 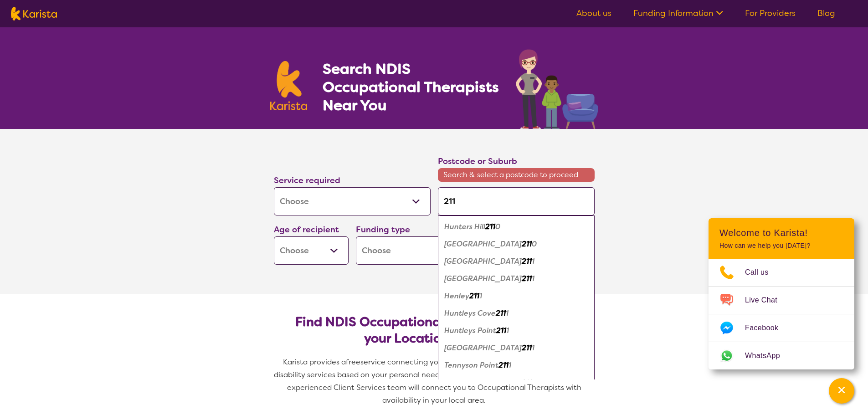 I want to click on em: Hunters Hill, so click(x=465, y=226).